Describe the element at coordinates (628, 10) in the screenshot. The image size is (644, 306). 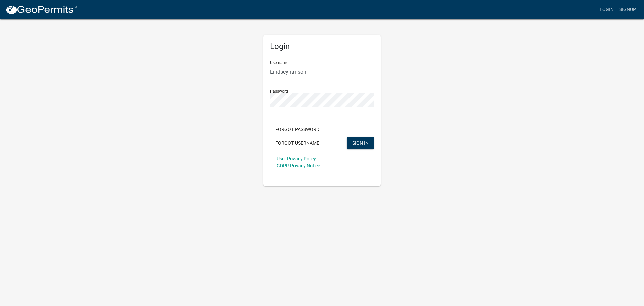
I see `a: Signup` at that location.